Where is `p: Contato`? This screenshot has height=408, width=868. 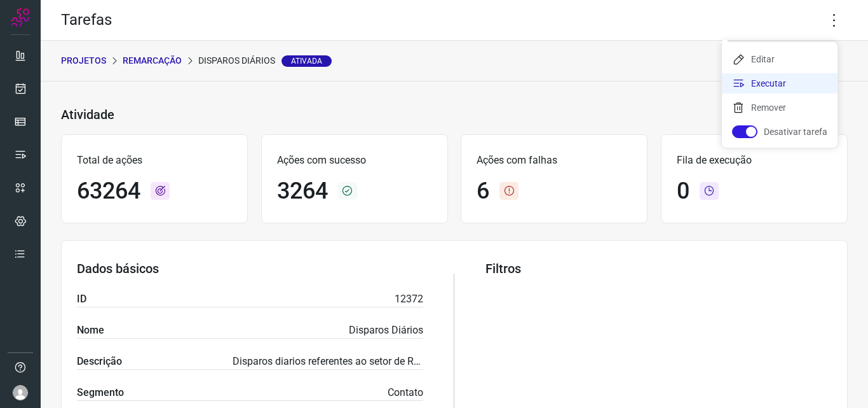 p: Contato is located at coordinates (406, 393).